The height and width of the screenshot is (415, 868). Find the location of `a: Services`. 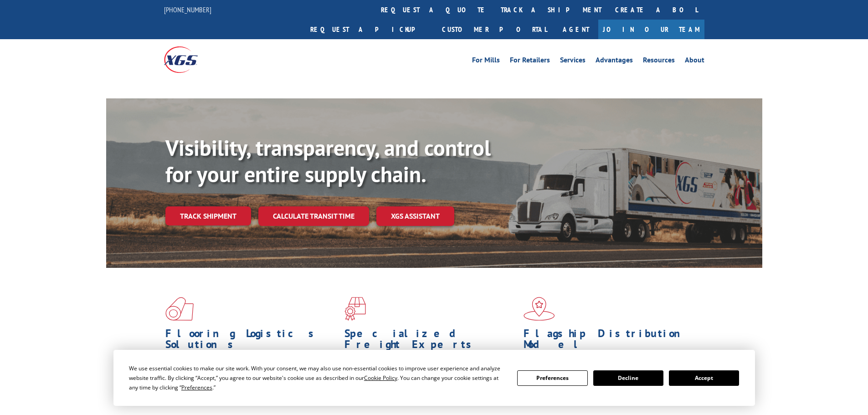

a: Services is located at coordinates (573, 61).